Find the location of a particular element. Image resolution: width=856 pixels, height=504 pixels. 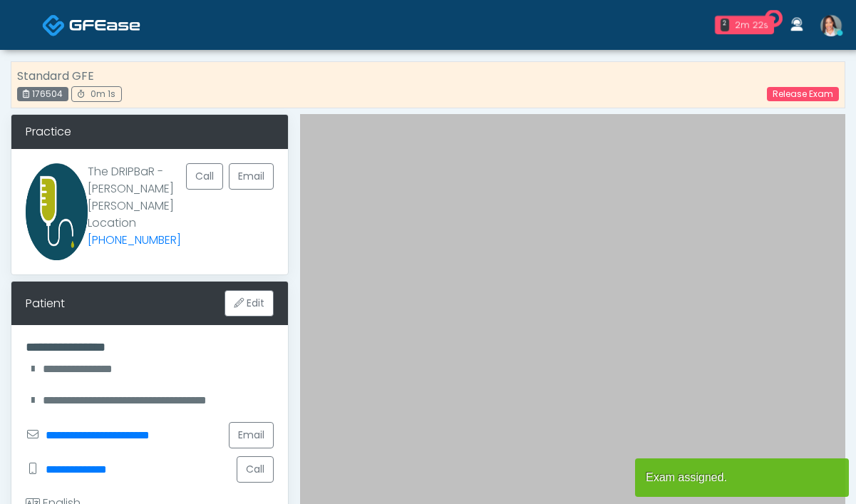

article: Exam assigned. is located at coordinates (742, 477).